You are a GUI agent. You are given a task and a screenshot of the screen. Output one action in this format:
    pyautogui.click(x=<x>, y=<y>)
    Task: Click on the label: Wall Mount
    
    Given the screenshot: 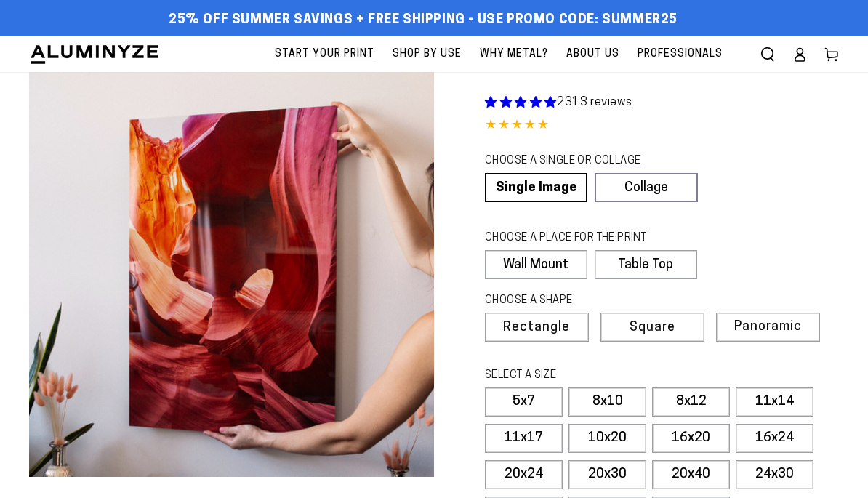 What is the action you would take?
    pyautogui.click(x=536, y=264)
    